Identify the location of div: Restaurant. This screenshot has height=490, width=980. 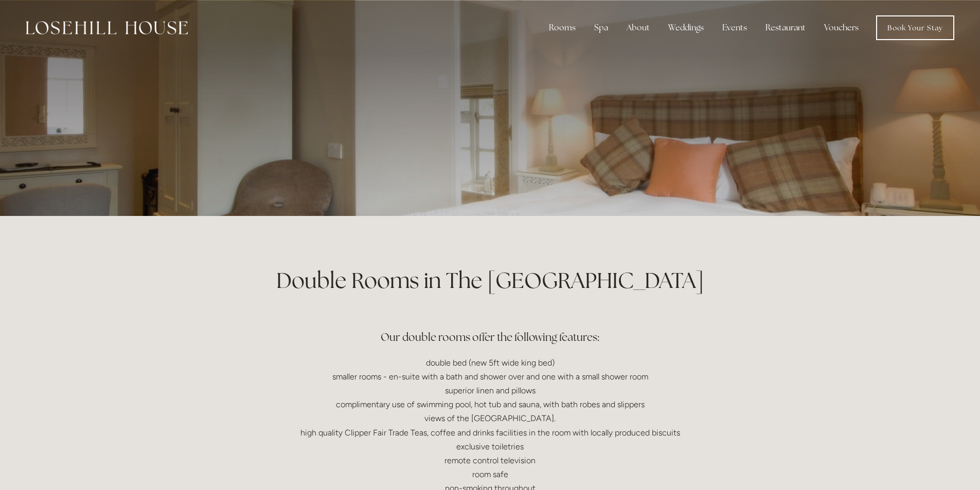
(786, 28).